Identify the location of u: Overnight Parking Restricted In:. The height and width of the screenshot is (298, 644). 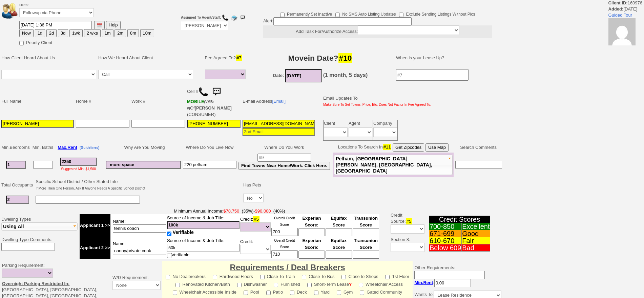
(36, 283).